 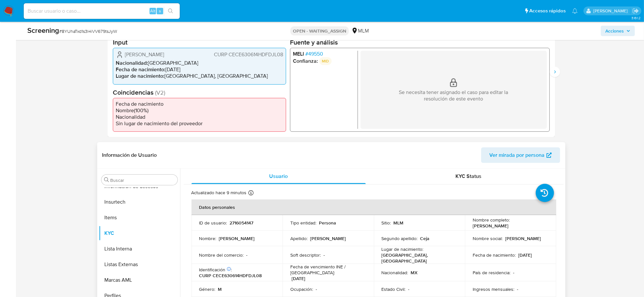 What do you see at coordinates (140, 233) in the screenshot?
I see `button: KYC` at bounding box center [140, 233].